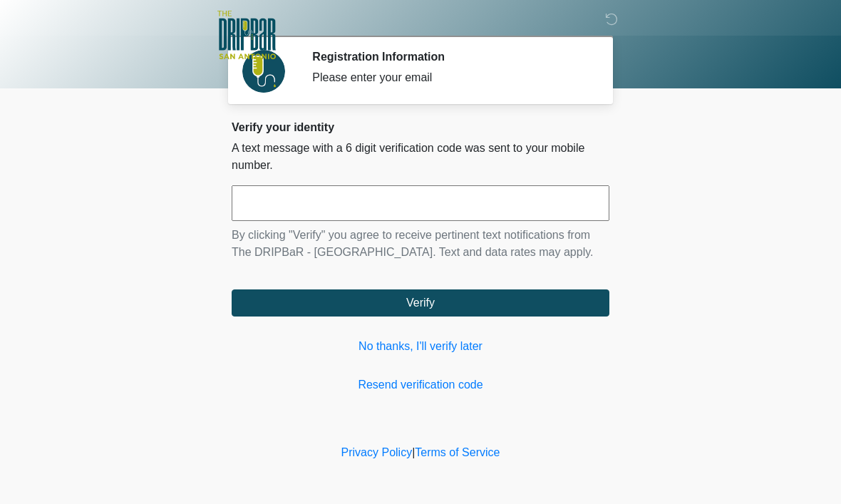 The height and width of the screenshot is (504, 841). What do you see at coordinates (420, 244) in the screenshot?
I see `p: By clicking "Verify" you agree to receive pertinent text notifications from The DRIPBaR - [GEOGRA...` at bounding box center [420, 244].